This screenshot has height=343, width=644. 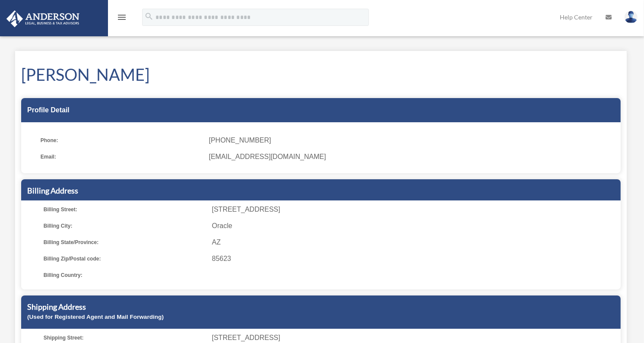 I want to click on span: Billing City:, so click(x=125, y=226).